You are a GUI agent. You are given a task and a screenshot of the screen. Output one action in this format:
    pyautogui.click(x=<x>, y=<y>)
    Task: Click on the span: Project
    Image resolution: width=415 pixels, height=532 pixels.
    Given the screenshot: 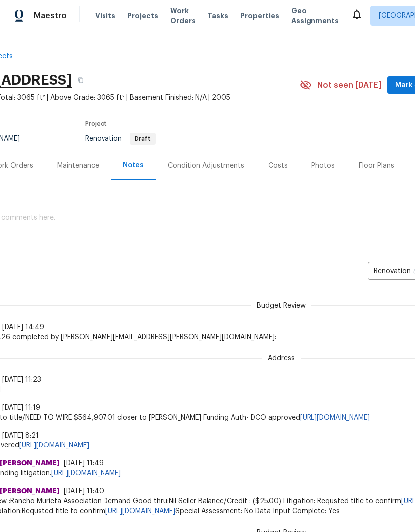 What is the action you would take?
    pyautogui.click(x=96, y=124)
    